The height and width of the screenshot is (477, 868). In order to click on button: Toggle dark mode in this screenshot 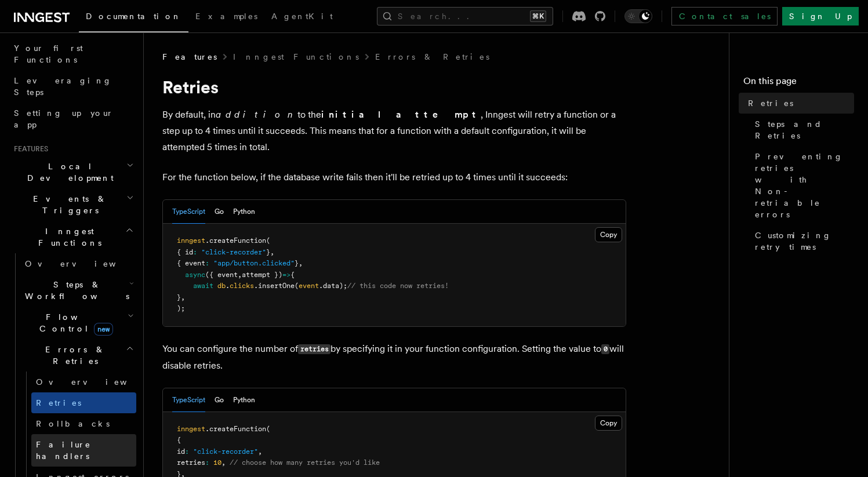, I will do `click(638, 16)`.